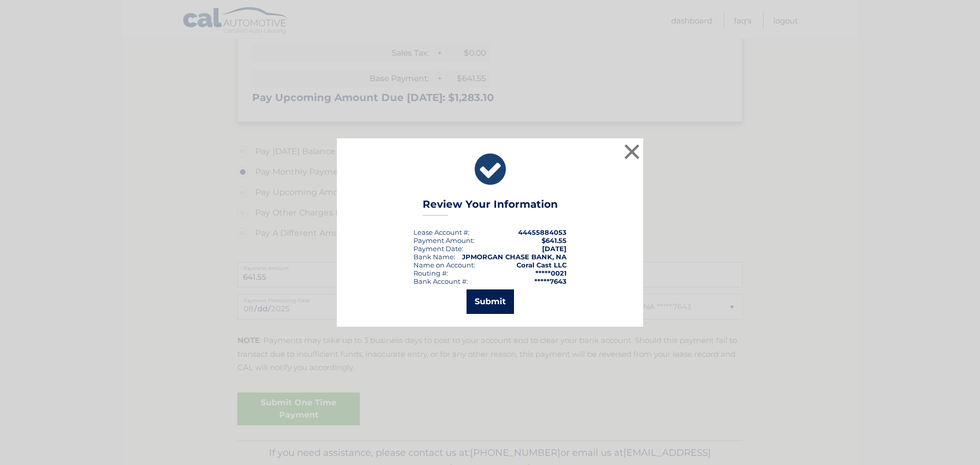 The height and width of the screenshot is (465, 980). I want to click on div: Bank Account #:, so click(440, 281).